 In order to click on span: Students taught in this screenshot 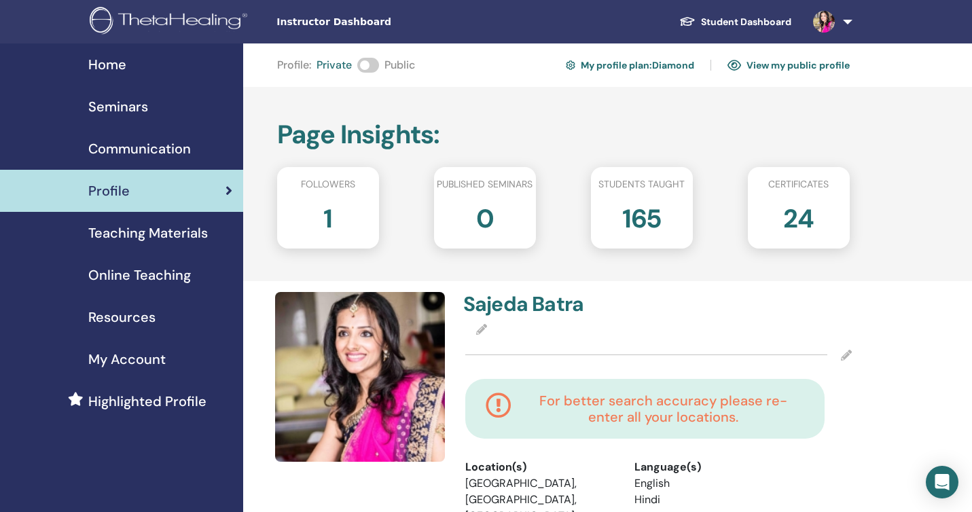, I will do `click(641, 184)`.